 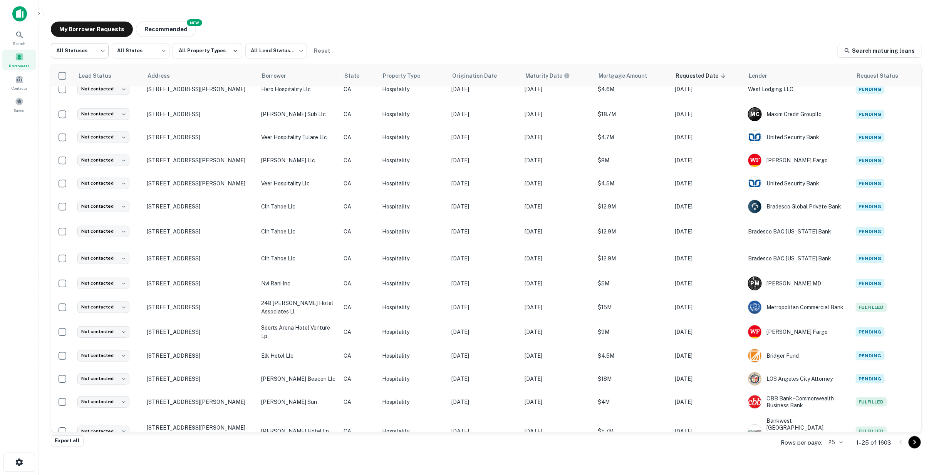 What do you see at coordinates (207, 51) in the screenshot?
I see `button: All Property Types` at bounding box center [207, 51].